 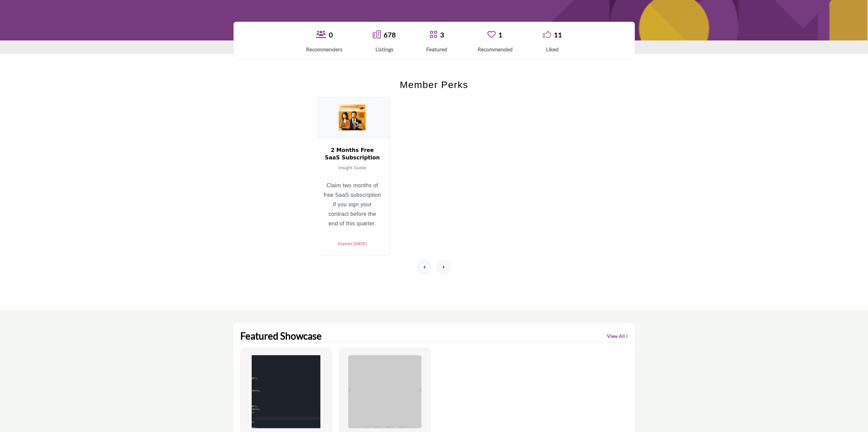 What do you see at coordinates (390, 35) in the screenshot?
I see `a: 678` at bounding box center [390, 35].